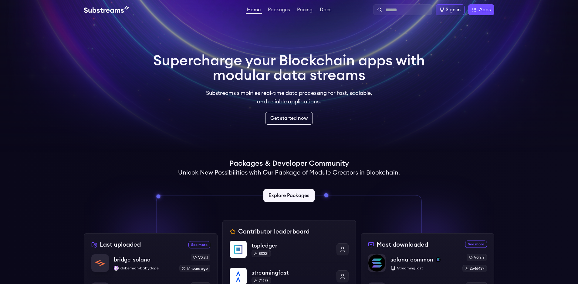 Image resolution: width=578 pixels, height=284 pixels. I want to click on a: Pricing, so click(305, 10).